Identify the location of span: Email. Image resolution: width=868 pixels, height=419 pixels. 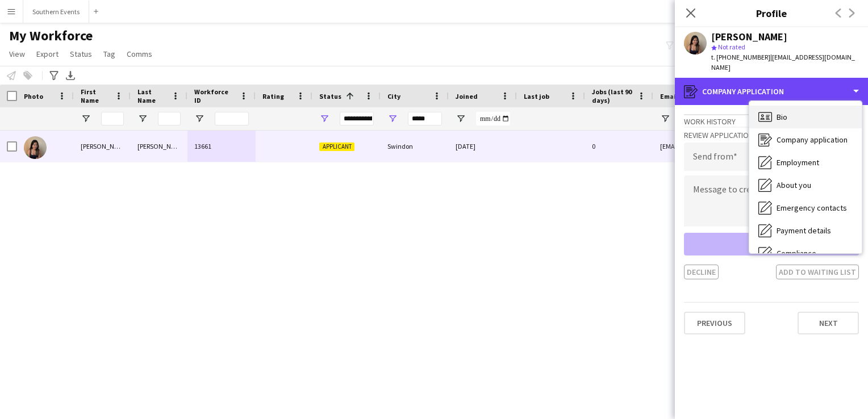
(669, 96).